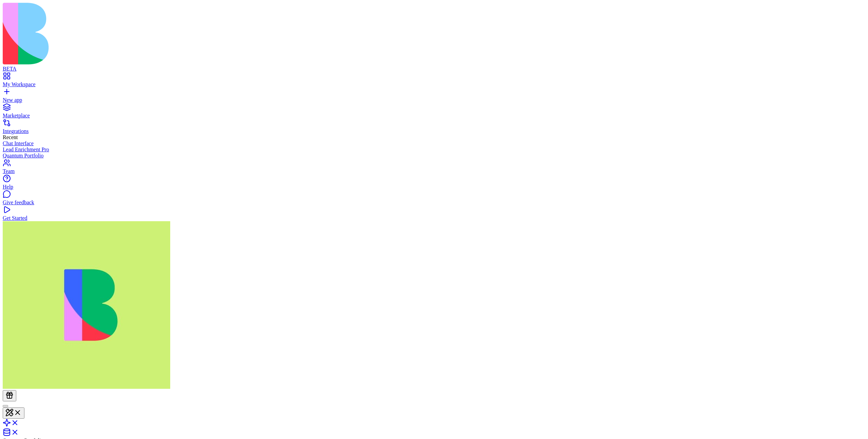 Image resolution: width=868 pixels, height=439 pixels. I want to click on div: Integrations, so click(434, 131).